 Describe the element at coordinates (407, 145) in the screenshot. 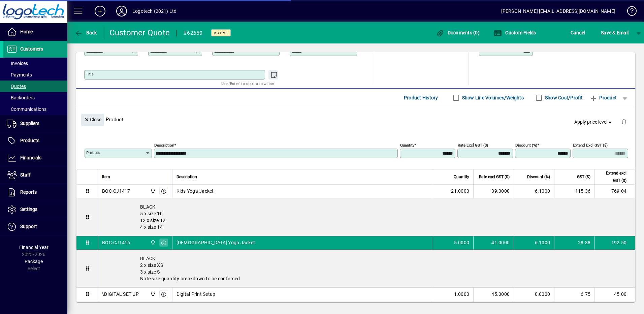

I see `mat-label: Quantity` at that location.